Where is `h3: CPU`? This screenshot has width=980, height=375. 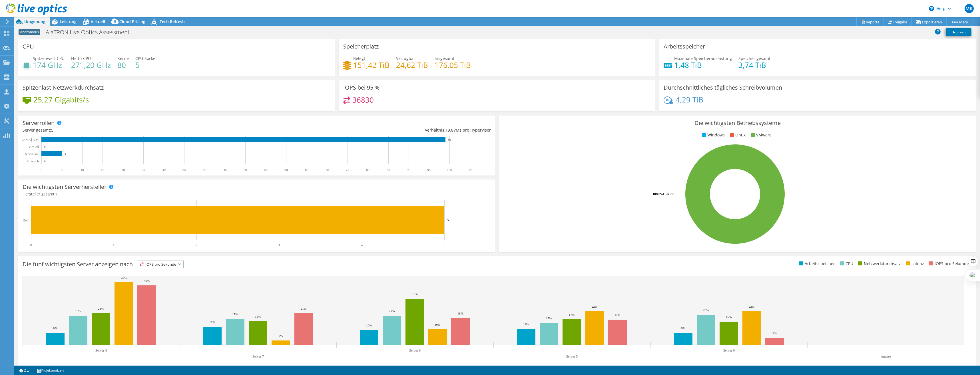 h3: CPU is located at coordinates (28, 47).